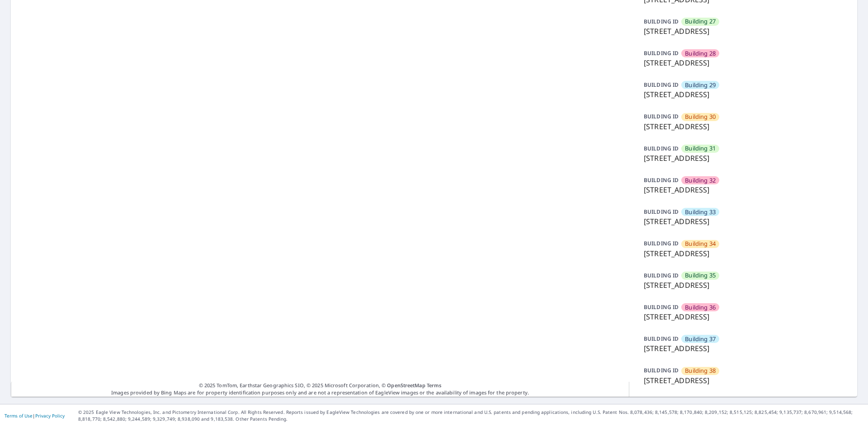  I want to click on span: Building 33, so click(701, 212).